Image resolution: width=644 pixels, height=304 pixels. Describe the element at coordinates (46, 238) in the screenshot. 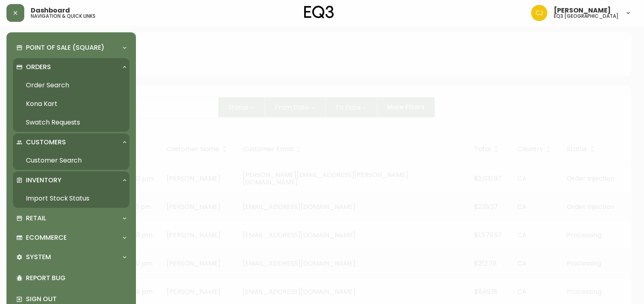

I see `p: Ecommerce` at that location.